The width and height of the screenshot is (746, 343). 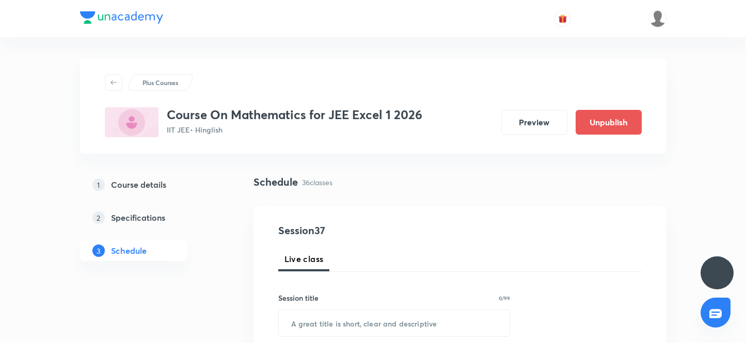 I want to click on p: 2, so click(x=99, y=218).